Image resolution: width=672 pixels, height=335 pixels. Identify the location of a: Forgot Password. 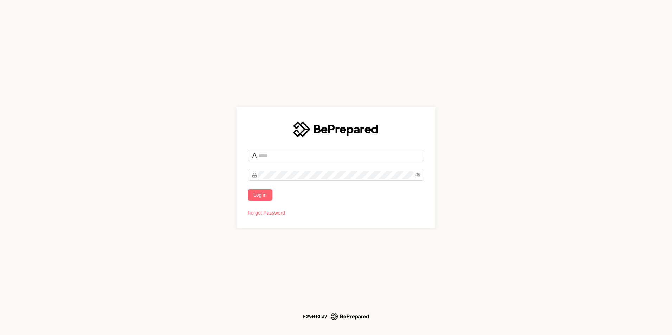
(266, 213).